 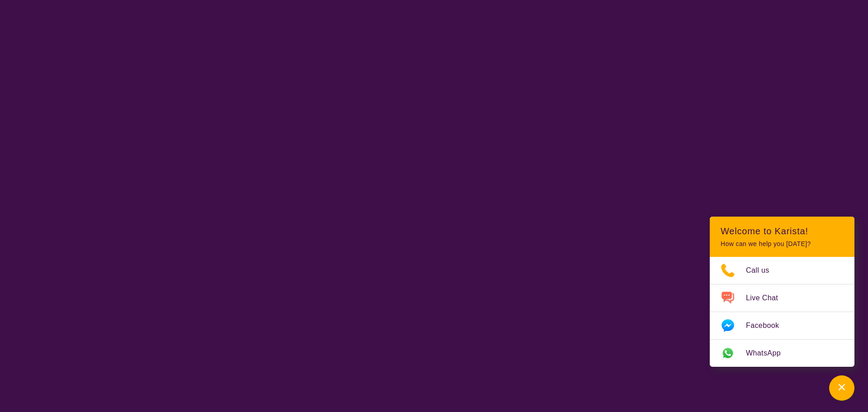 What do you see at coordinates (767, 298) in the screenshot?
I see `span: Live Chat` at bounding box center [767, 298].